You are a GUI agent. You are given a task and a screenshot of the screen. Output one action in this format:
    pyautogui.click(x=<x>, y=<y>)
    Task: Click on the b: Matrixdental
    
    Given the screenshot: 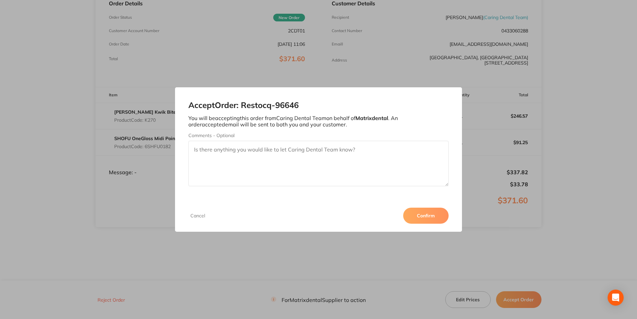 What is the action you would take?
    pyautogui.click(x=372, y=118)
    